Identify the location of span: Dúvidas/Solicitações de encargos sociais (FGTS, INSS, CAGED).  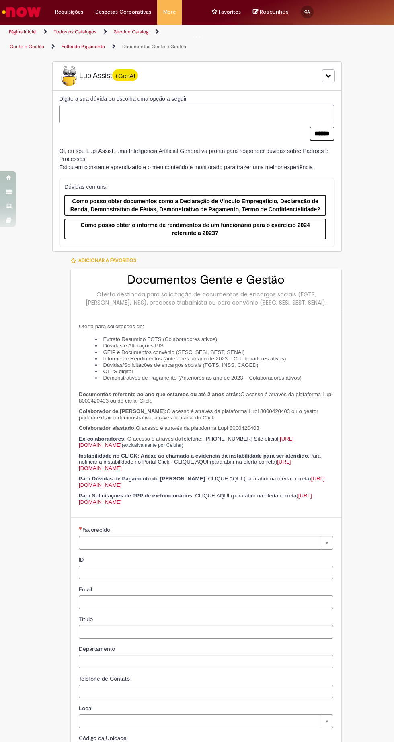
(180, 365).